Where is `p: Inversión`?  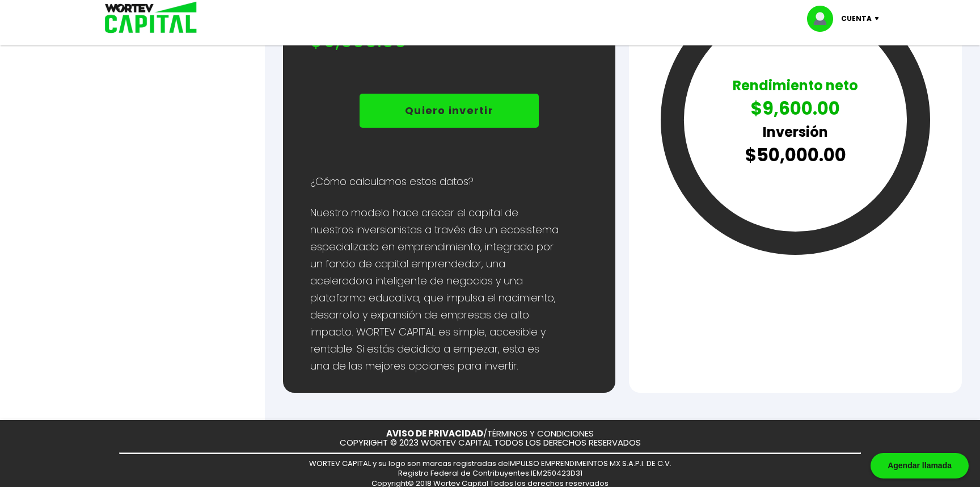 p: Inversión is located at coordinates (795, 131).